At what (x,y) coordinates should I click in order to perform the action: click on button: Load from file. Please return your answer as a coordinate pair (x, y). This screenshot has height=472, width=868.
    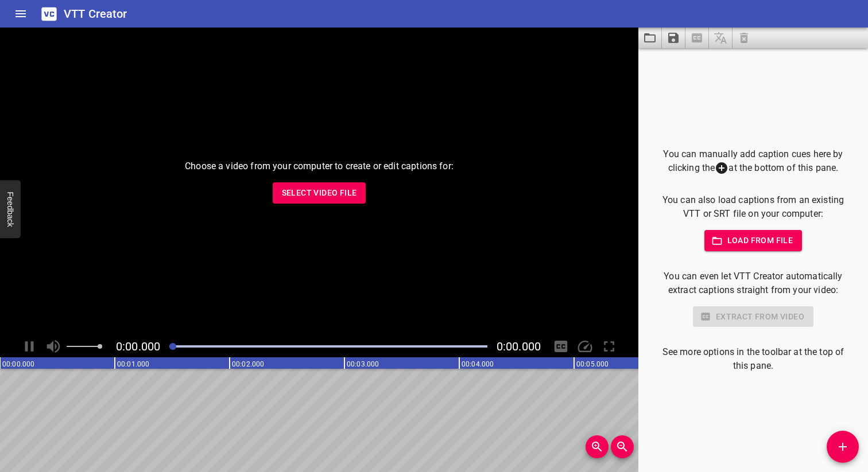
    Looking at the image, I should click on (753, 241).